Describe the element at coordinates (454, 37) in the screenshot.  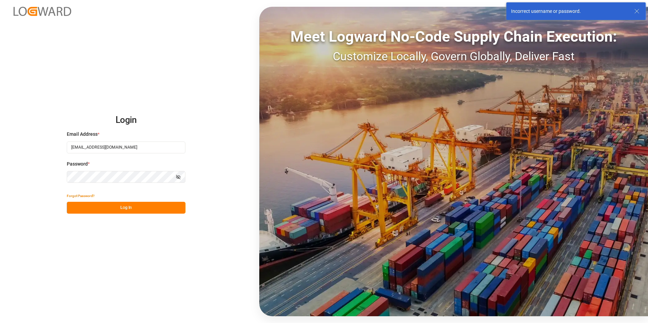
I see `div: Meet Logward No-Code Supply Chain Execution:` at that location.